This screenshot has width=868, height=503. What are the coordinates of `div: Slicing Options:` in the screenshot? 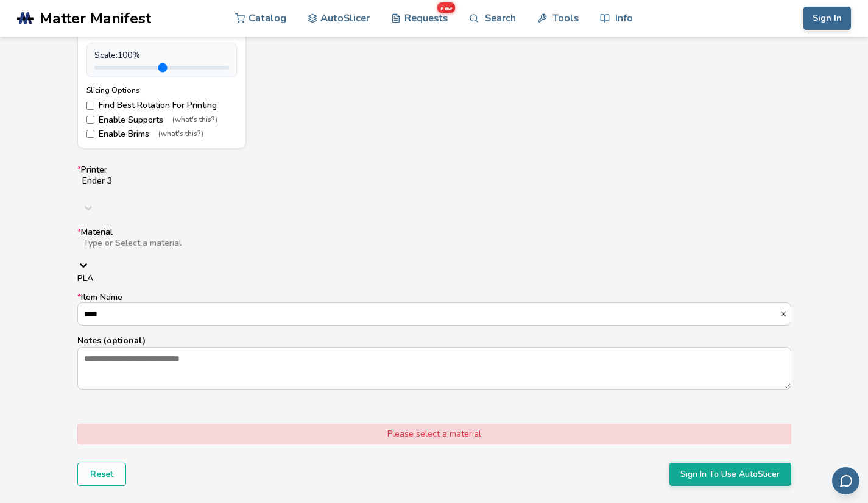 It's located at (162, 90).